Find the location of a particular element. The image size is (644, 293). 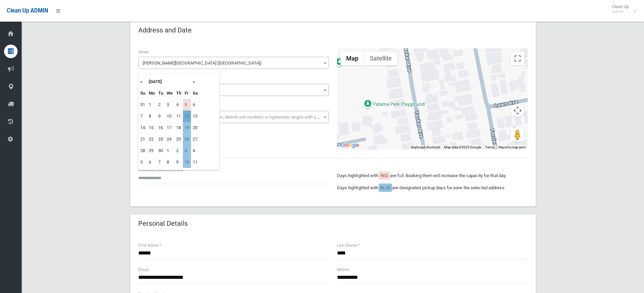

th: Su is located at coordinates (143, 93).